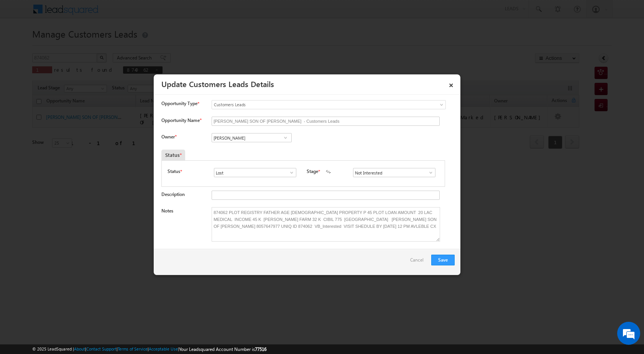 This screenshot has width=644, height=354. I want to click on a: Customers Leads, so click(328, 104).